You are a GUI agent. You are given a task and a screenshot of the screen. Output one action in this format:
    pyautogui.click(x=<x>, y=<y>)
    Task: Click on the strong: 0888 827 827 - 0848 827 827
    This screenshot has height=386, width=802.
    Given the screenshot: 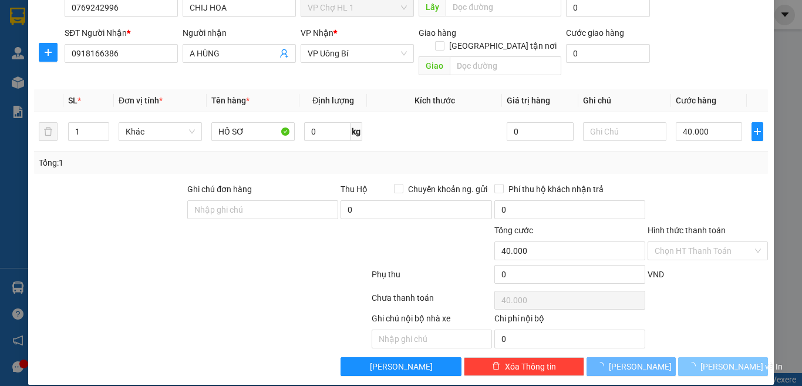 What is the action you would take?
    pyautogui.click(x=116, y=52)
    